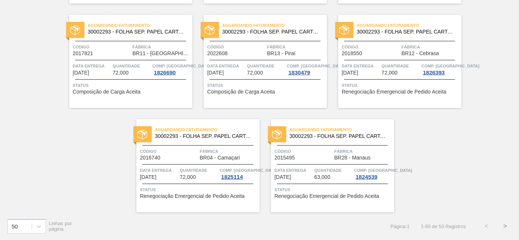 This screenshot has width=519, height=240. I want to click on span: 13/10/2025, so click(283, 177).